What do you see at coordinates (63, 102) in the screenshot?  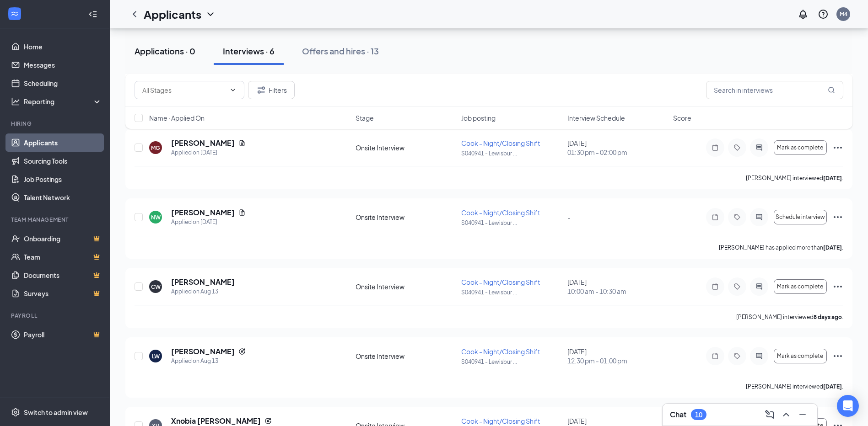 I see `div: Reporting` at bounding box center [63, 102].